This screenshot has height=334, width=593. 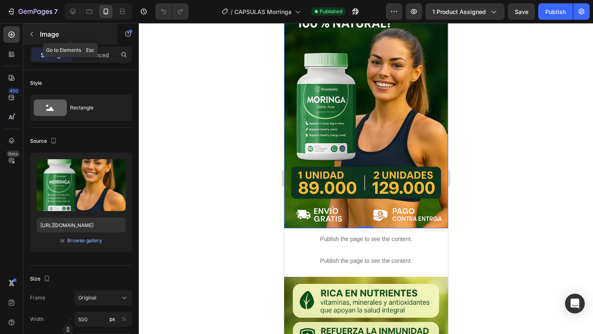 What do you see at coordinates (103, 319) in the screenshot?
I see `input: px%` at bounding box center [103, 319].